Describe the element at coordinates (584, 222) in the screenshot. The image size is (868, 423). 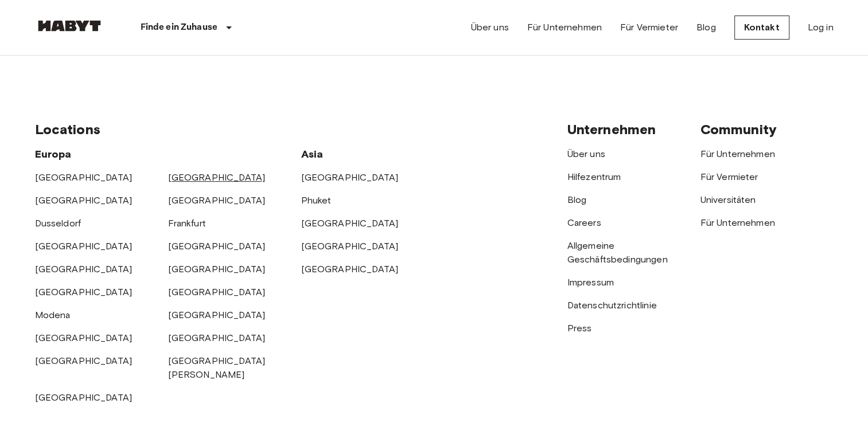
I see `a: Careers` at that location.